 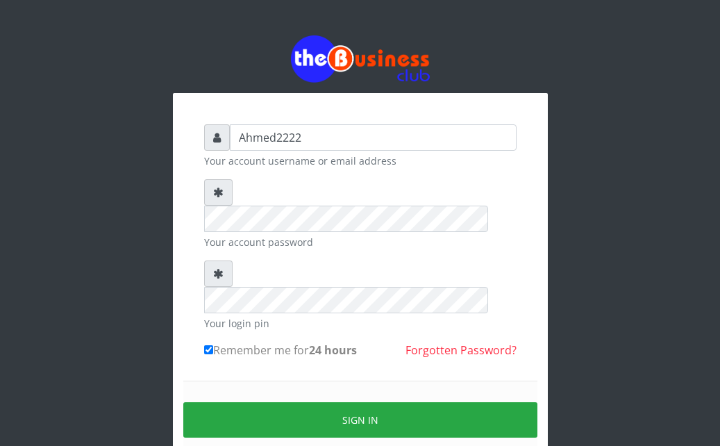 I want to click on small: Your login pin, so click(x=360, y=323).